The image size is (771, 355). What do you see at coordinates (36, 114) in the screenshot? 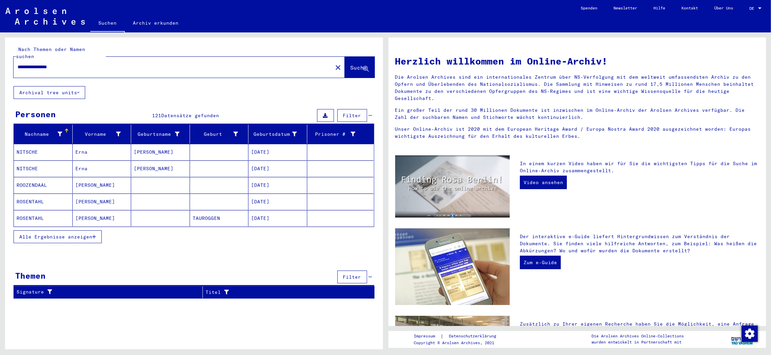
I see `div: Personen` at bounding box center [36, 114].